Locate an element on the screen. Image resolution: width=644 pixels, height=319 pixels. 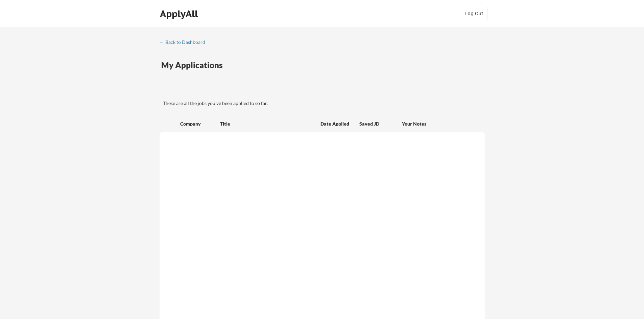
div: Your Notes is located at coordinates (441, 124).